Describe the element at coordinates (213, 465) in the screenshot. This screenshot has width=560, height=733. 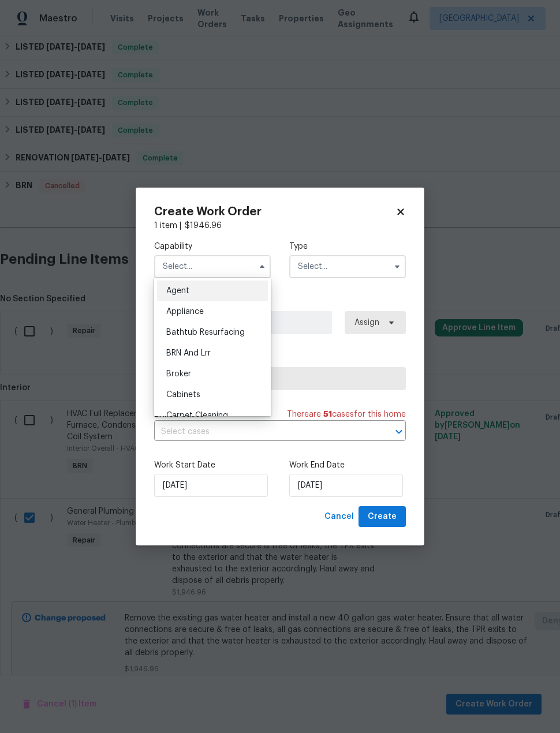
I see `label: Work Start Date` at that location.